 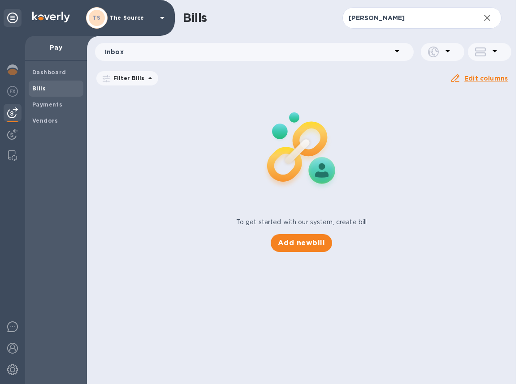 I want to click on b: Vendors, so click(x=45, y=120).